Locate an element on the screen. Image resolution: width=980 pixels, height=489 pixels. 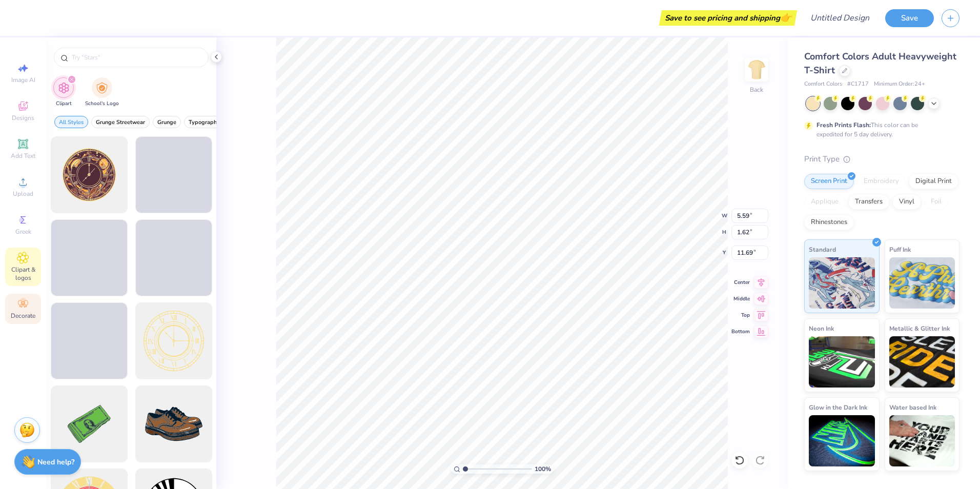
span: School's Logo is located at coordinates (102, 103).